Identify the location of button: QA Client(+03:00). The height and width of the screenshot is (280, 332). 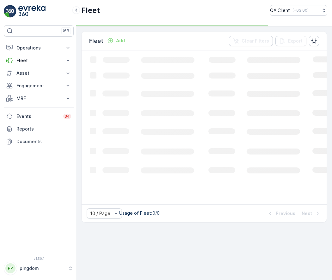
(298, 10).